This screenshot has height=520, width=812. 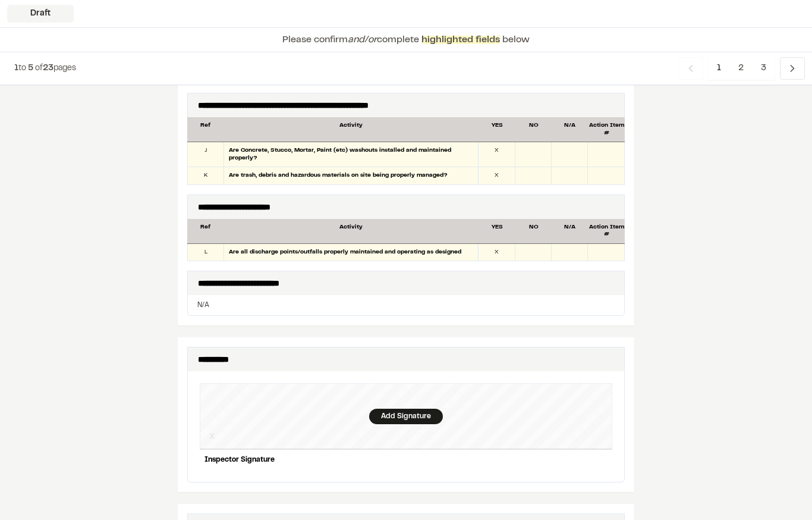 I want to click on div: Draft, so click(x=41, y=14).